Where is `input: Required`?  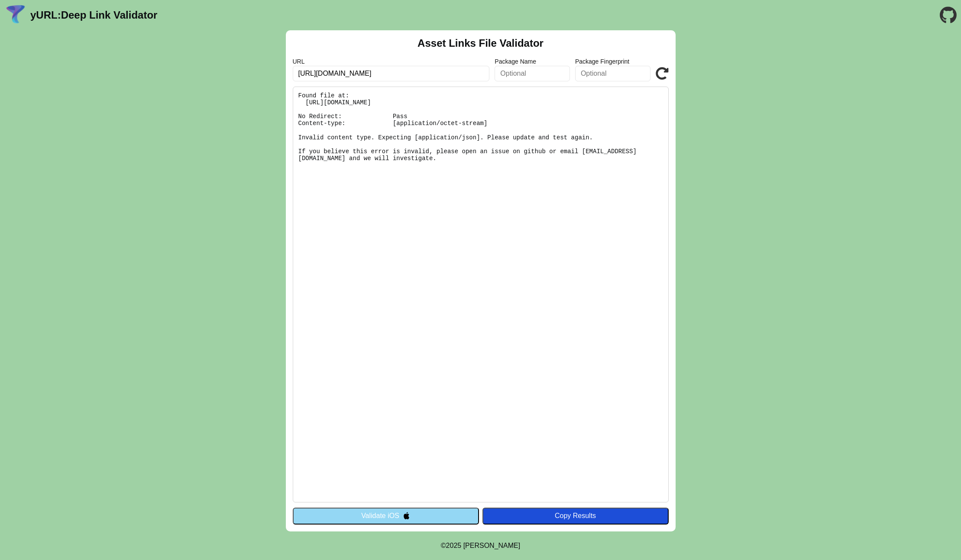
input: Required is located at coordinates (391, 74).